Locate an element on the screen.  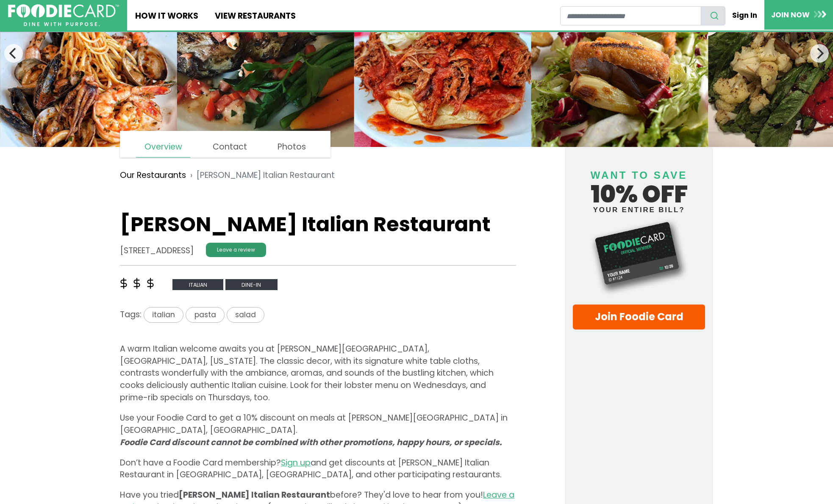
small: your entire bill? is located at coordinates (639, 209).